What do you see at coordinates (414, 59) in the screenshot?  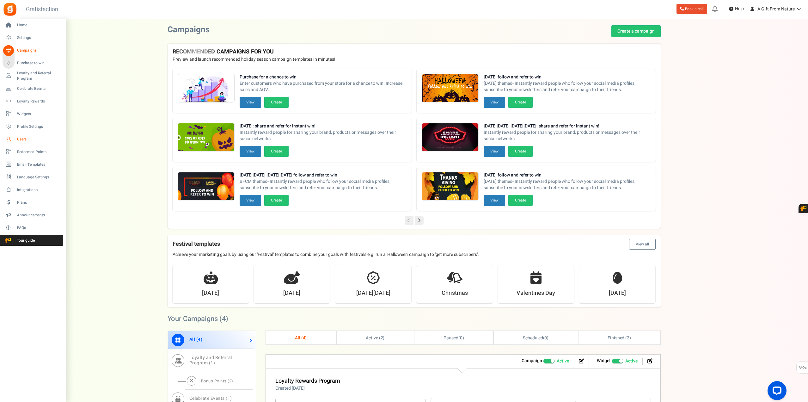 I see `p: Preview and launch recommended holiday season campaign templates in minutes!` at bounding box center [414, 59].